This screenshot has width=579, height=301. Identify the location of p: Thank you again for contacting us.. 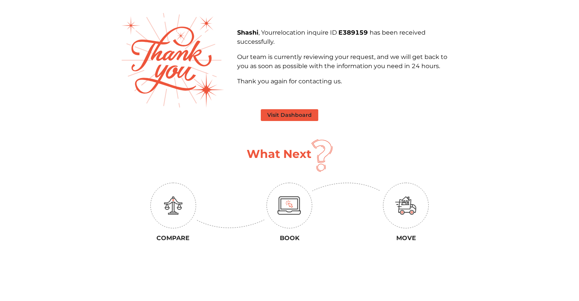
(347, 81).